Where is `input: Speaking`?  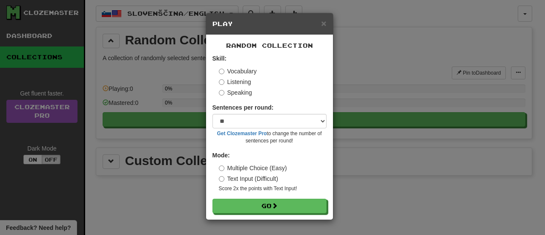 input: Speaking is located at coordinates (221, 92).